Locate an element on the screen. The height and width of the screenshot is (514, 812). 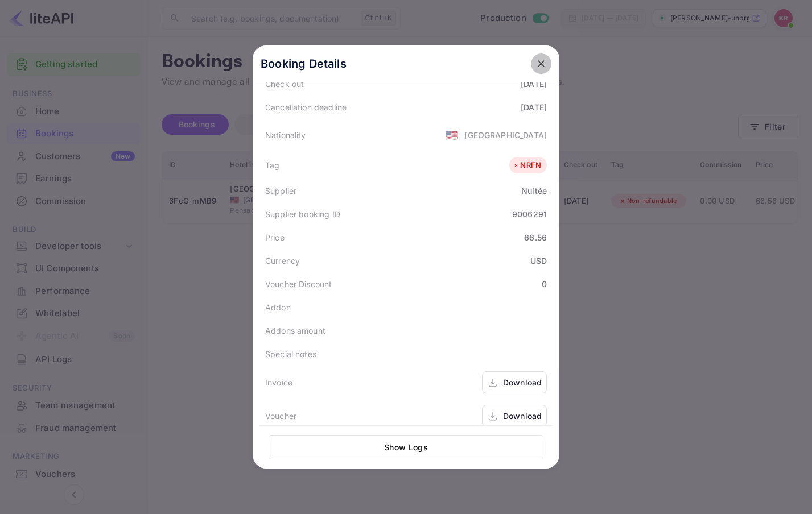
div: Special notes is located at coordinates (291, 354).